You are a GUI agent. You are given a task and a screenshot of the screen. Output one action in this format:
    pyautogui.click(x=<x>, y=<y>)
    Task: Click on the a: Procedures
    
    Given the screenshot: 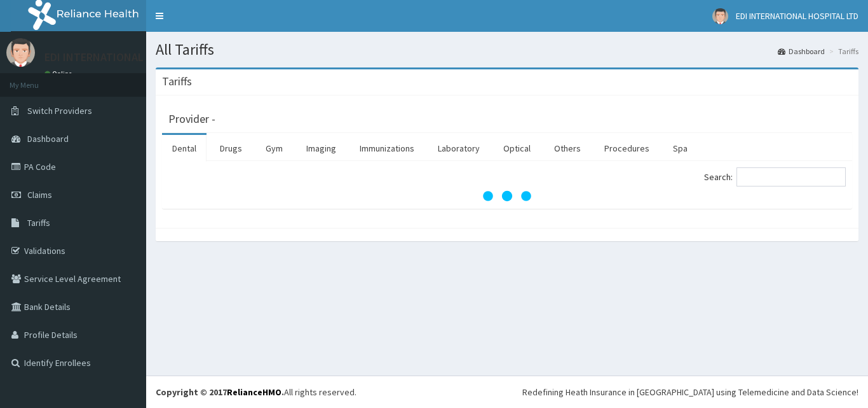 What is the action you would take?
    pyautogui.click(x=627, y=149)
    